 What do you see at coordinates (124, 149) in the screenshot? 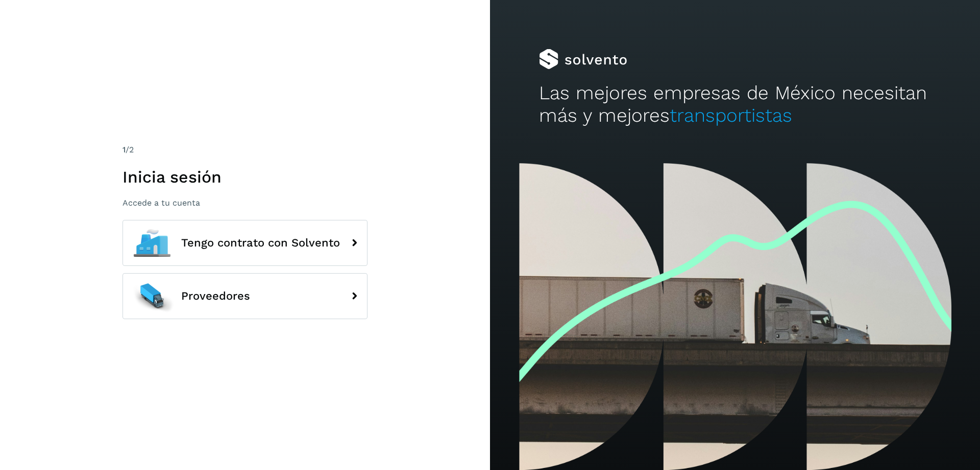
I see `span: 1` at bounding box center [124, 149].